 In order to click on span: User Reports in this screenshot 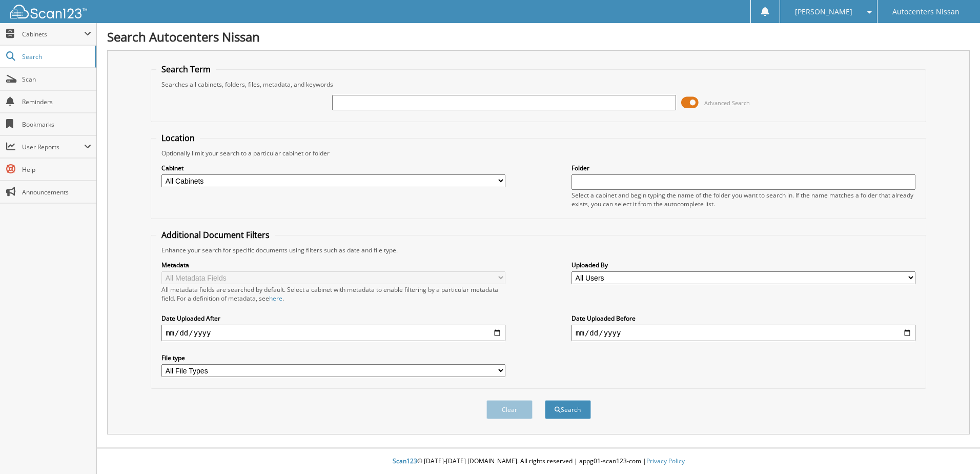, I will do `click(53, 146)`.